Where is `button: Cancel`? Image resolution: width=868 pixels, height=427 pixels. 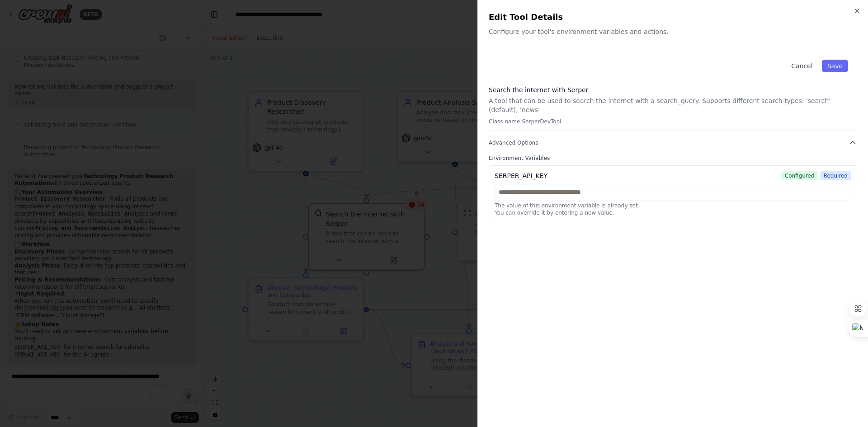 button: Cancel is located at coordinates (801, 66).